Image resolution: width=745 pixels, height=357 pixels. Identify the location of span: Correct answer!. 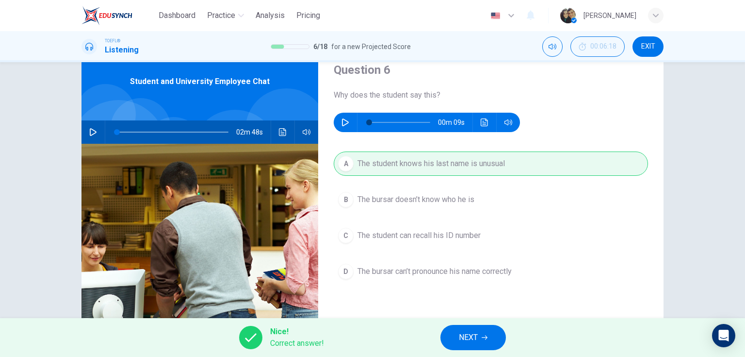
(297, 343).